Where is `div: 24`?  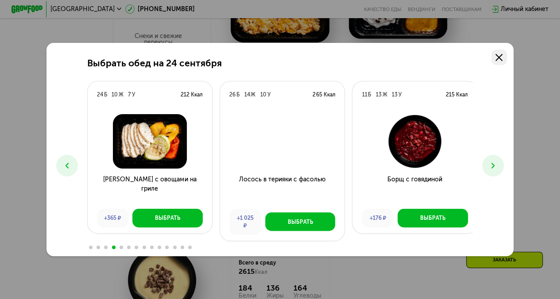
div: 24 is located at coordinates (100, 95).